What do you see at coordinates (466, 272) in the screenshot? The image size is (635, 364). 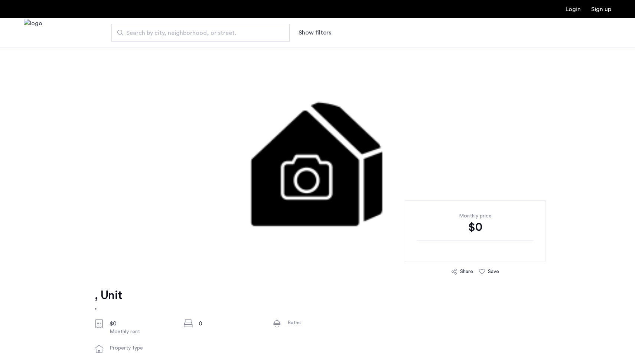 I see `div: Share` at bounding box center [466, 272].